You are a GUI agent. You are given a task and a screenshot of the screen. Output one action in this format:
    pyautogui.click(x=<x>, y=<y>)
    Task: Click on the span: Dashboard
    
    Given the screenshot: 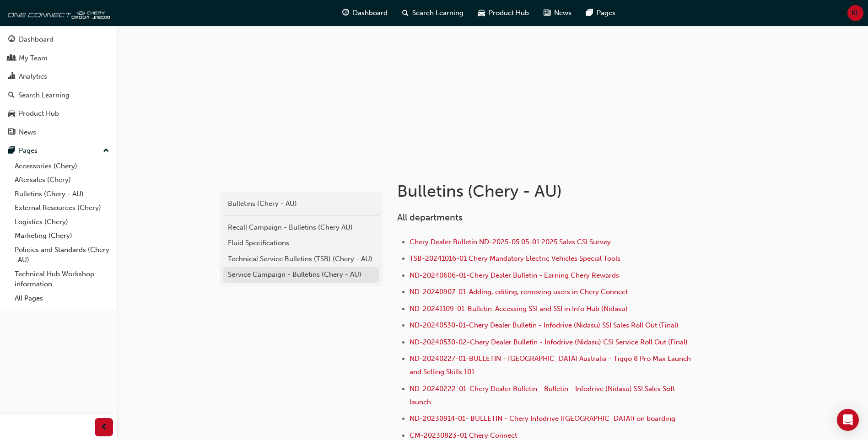 What is the action you would take?
    pyautogui.click(x=370, y=13)
    